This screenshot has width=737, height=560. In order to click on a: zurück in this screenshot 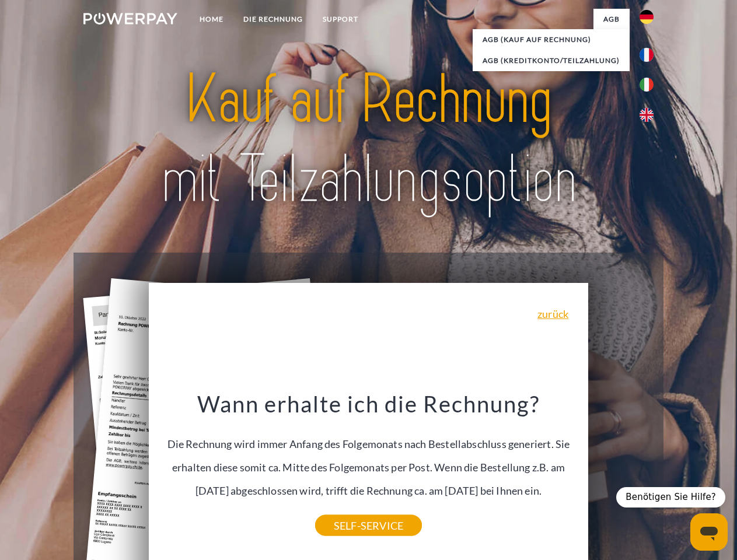, I will do `click(552, 314)`.